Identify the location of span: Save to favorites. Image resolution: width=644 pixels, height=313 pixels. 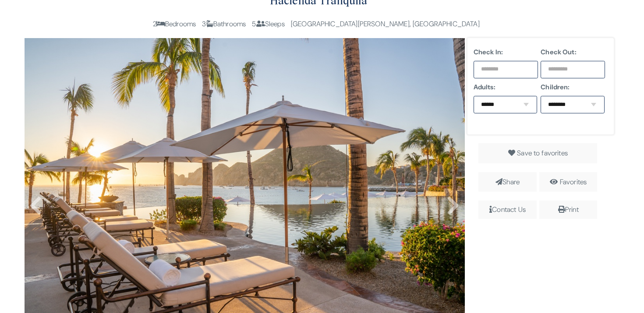
(543, 153).